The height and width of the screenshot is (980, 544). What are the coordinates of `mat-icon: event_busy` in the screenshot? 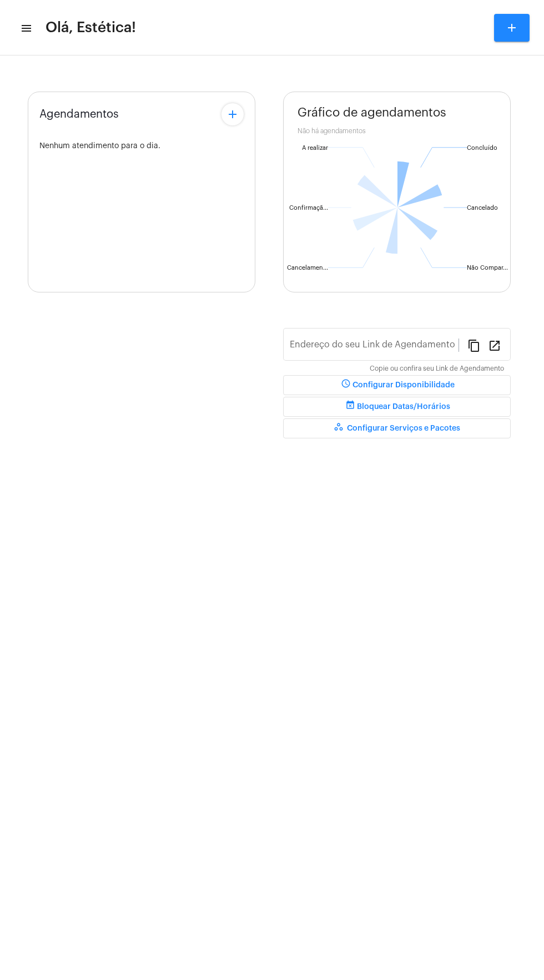 It's located at (350, 407).